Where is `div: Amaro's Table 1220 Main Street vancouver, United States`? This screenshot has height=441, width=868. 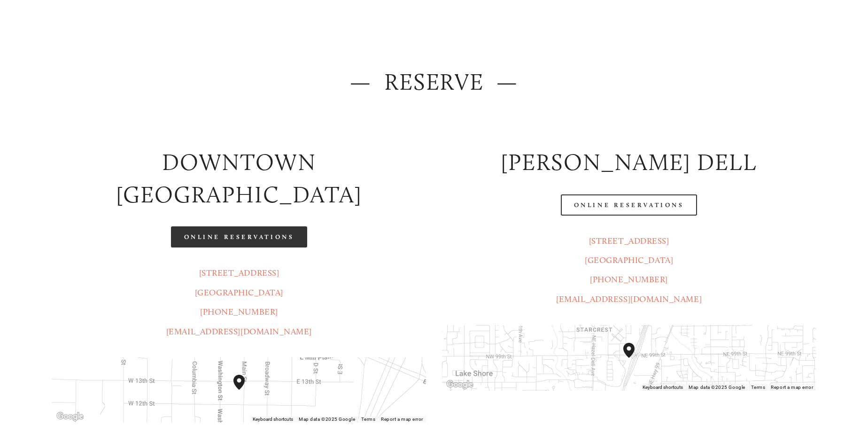
div: Amaro's Table 1220 Main Street vancouver, United States is located at coordinates (245, 389).